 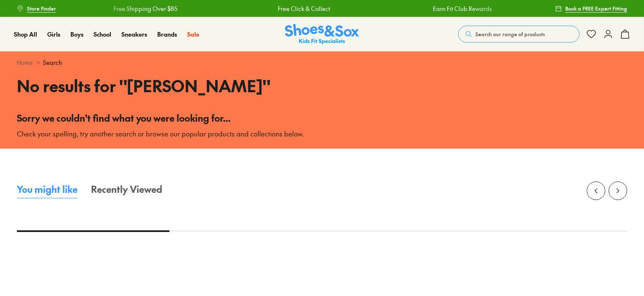 I want to click on span: School, so click(x=102, y=34).